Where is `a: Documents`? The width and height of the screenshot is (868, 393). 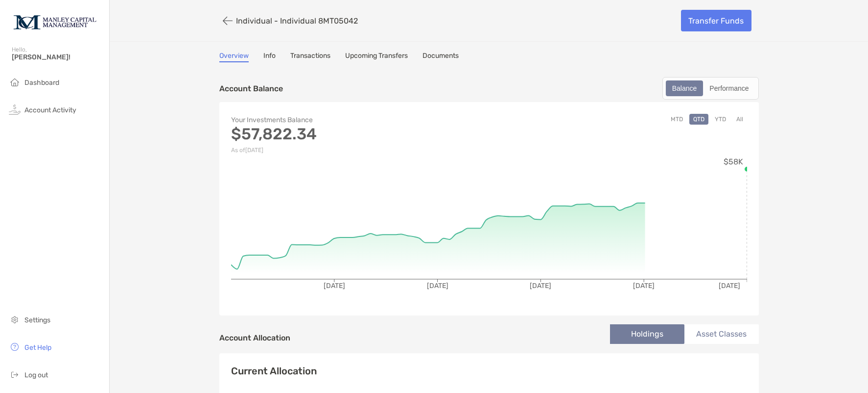 a: Documents is located at coordinates (441, 57).